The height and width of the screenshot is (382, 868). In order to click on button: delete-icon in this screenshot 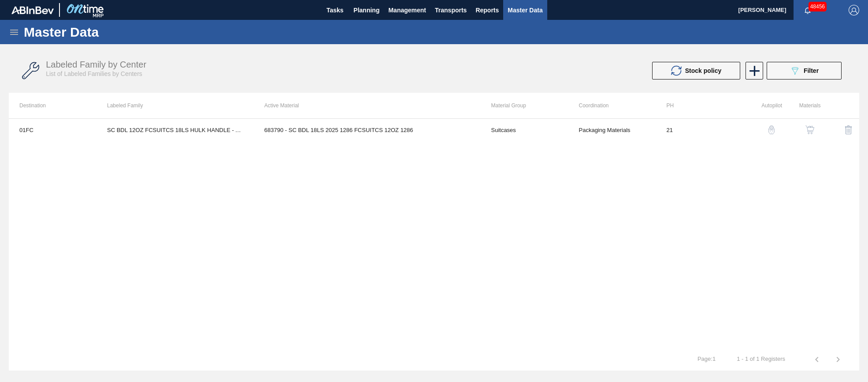, I will do `click(849, 130)`.